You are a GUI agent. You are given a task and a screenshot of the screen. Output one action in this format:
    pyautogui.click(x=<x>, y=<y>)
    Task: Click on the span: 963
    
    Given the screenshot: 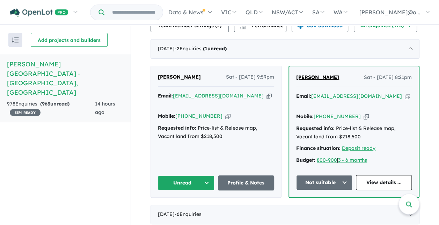 What is the action you would take?
    pyautogui.click(x=46, y=104)
    